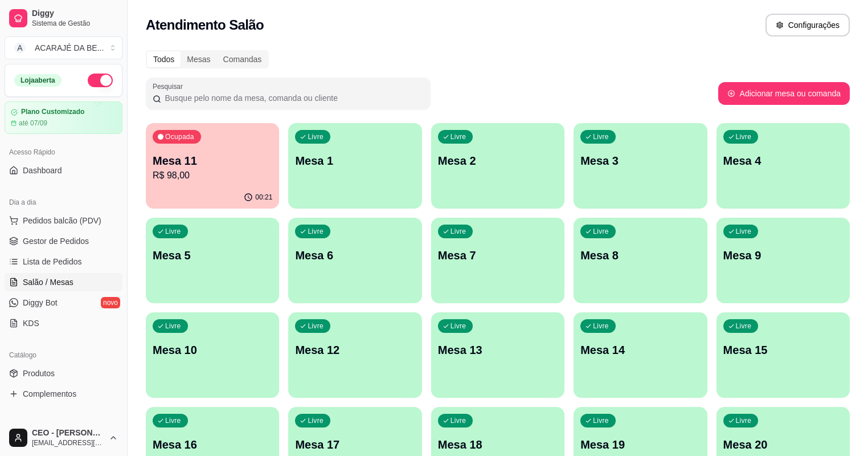  Describe the element at coordinates (37, 80) in the screenshot. I see `div: Loja aberta` at that location.